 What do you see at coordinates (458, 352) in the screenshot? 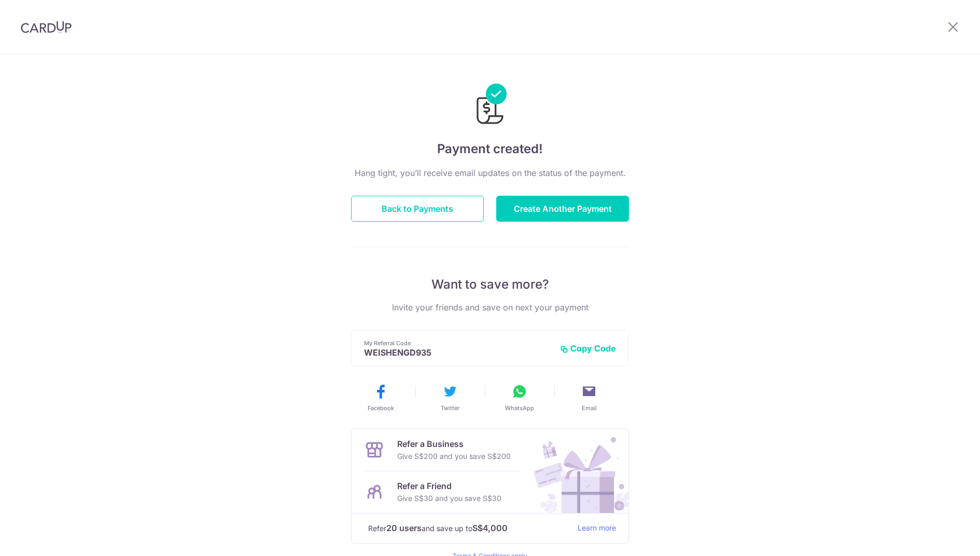
I see `p: WEISHENGD935` at bounding box center [458, 352].